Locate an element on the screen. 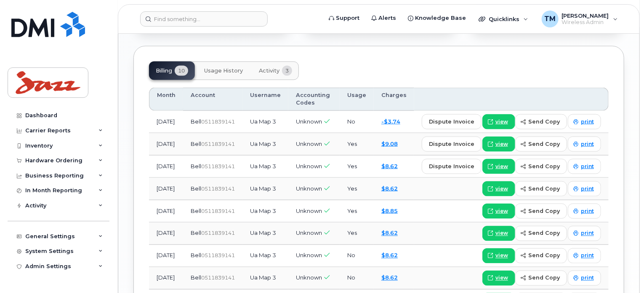 This screenshot has height=293, width=644. th: Charges is located at coordinates (394, 99).